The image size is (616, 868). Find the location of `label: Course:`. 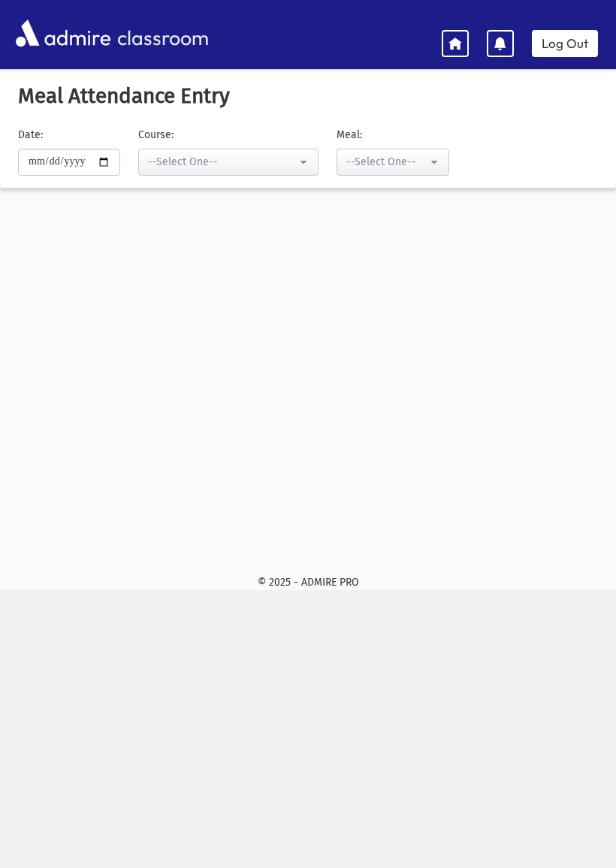

label: Course: is located at coordinates (156, 134).